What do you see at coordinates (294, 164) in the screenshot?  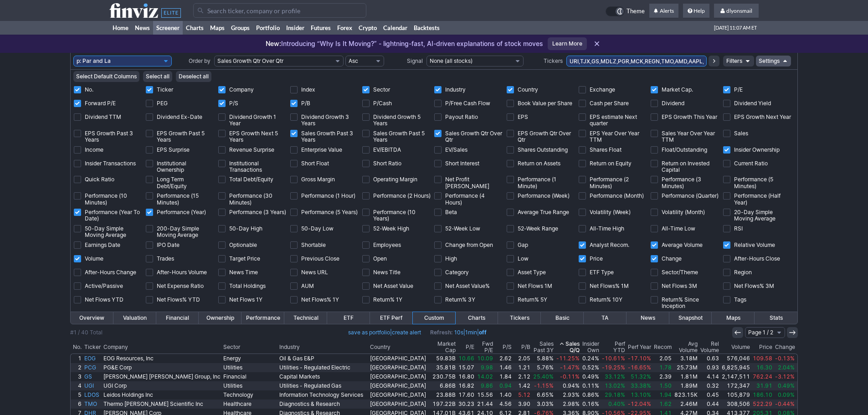 I see `input: Short Float` at bounding box center [294, 164].